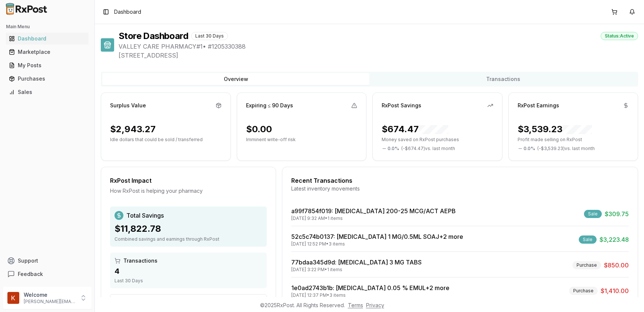 This screenshot has width=644, height=312. Describe the element at coordinates (375, 304) in the screenshot. I see `a: Privacy` at that location.